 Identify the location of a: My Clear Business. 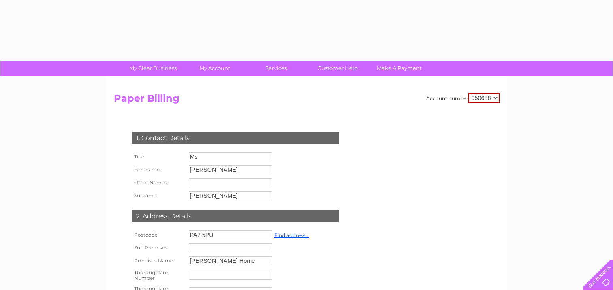
(153, 68).